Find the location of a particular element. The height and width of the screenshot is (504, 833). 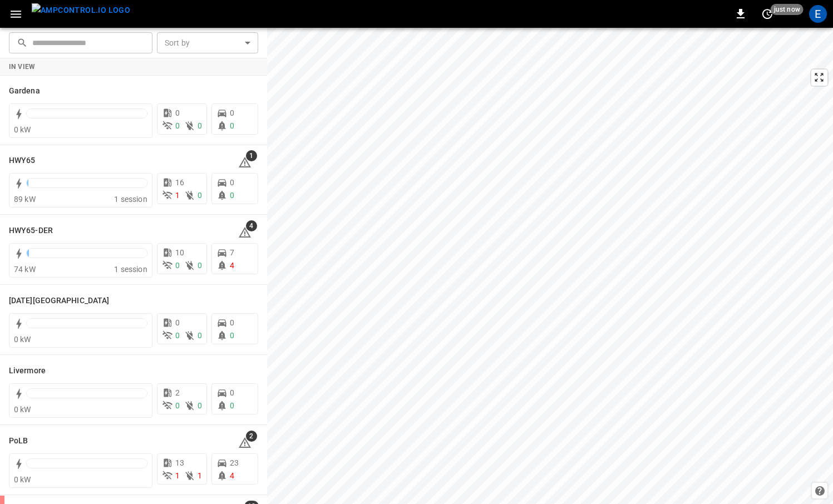

button: set refresh interval is located at coordinates (767, 14).